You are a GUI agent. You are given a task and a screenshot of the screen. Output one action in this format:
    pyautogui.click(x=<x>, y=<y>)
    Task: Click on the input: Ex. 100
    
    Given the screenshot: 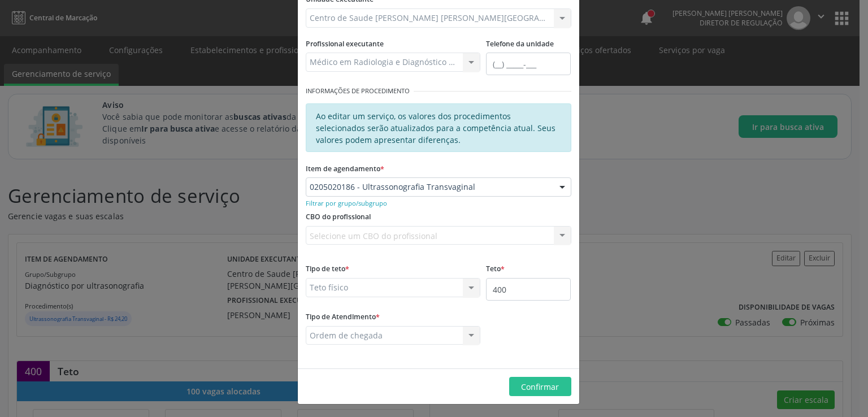 What is the action you would take?
    pyautogui.click(x=528, y=289)
    